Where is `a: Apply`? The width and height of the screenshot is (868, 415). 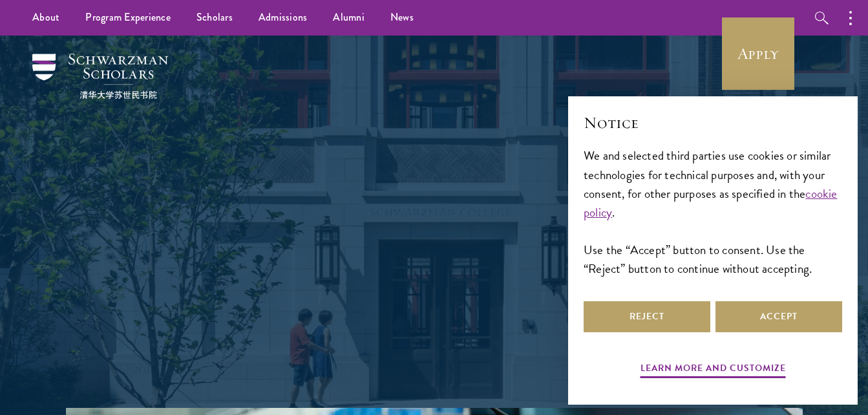
a: Apply is located at coordinates (758, 54).